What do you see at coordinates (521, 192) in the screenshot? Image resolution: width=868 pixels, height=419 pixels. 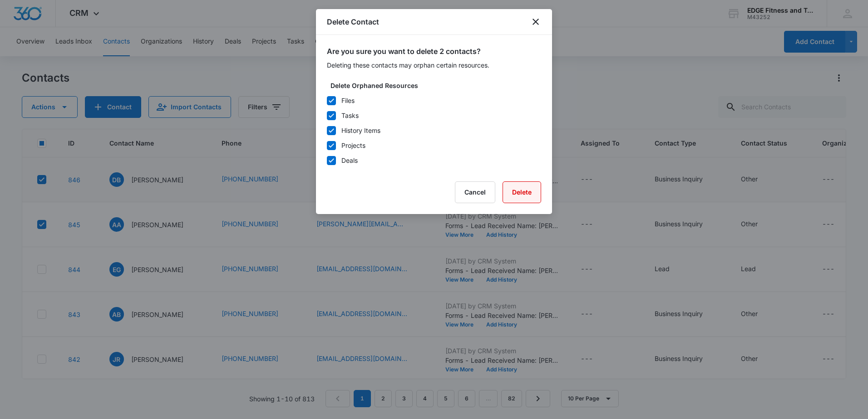 I see `button: Delete` at bounding box center [521, 192].